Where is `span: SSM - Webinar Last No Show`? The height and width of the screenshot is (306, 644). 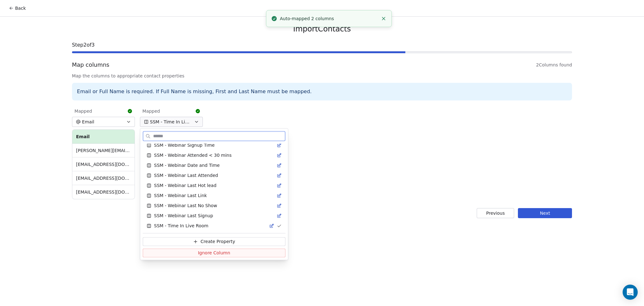 span: SSM - Webinar Last No Show is located at coordinates (185, 206).